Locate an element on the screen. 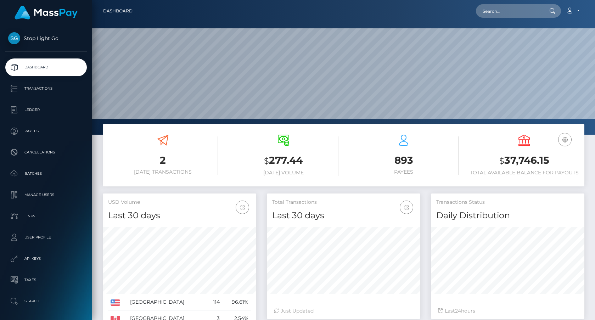  div: Last hours is located at coordinates (507, 311).